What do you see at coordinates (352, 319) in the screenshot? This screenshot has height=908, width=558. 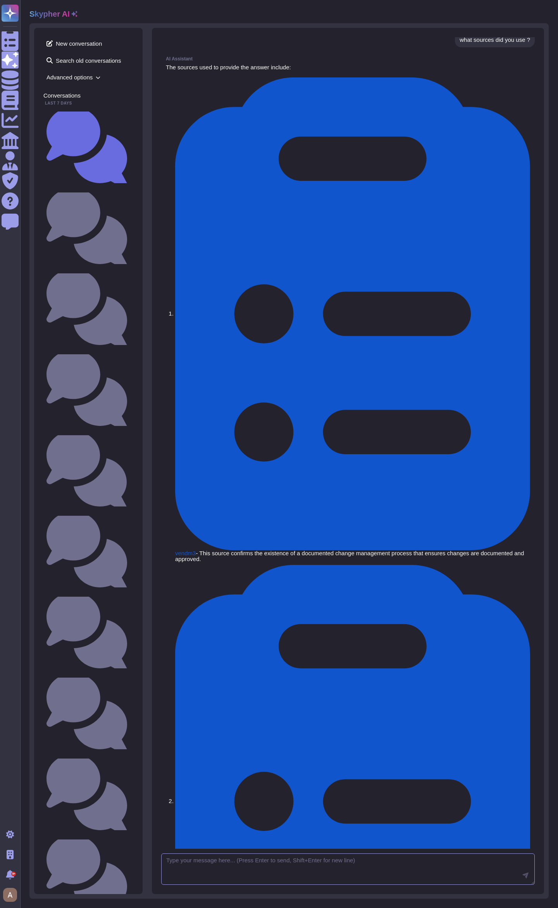 I see `li: - This source confirms the existence of a documented change management process that ensures chang...` at bounding box center [352, 319].